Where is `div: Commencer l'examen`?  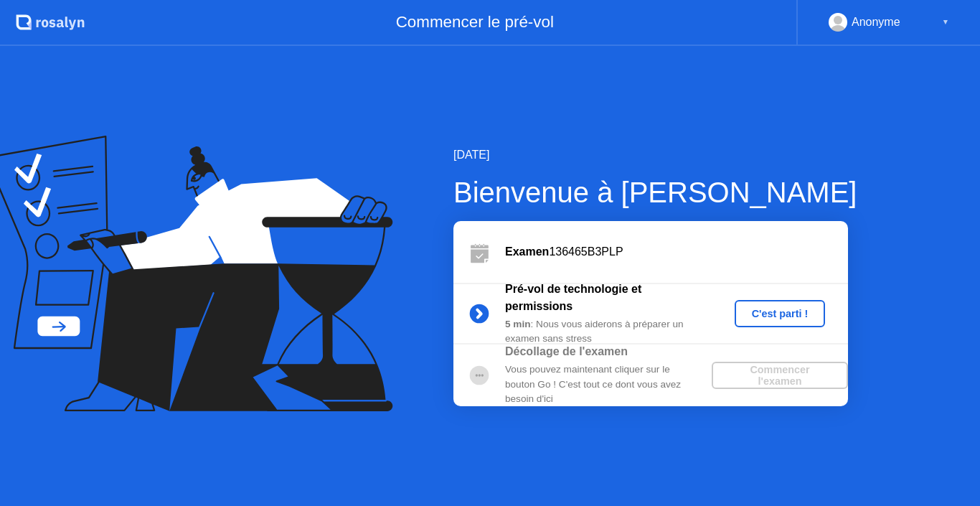
div: Commencer l'examen is located at coordinates (779, 375).